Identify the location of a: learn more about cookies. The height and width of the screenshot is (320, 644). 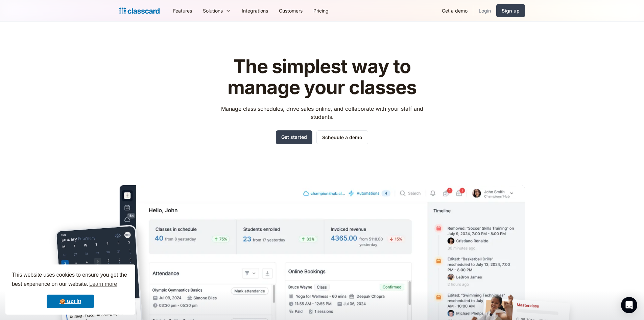
(103, 284).